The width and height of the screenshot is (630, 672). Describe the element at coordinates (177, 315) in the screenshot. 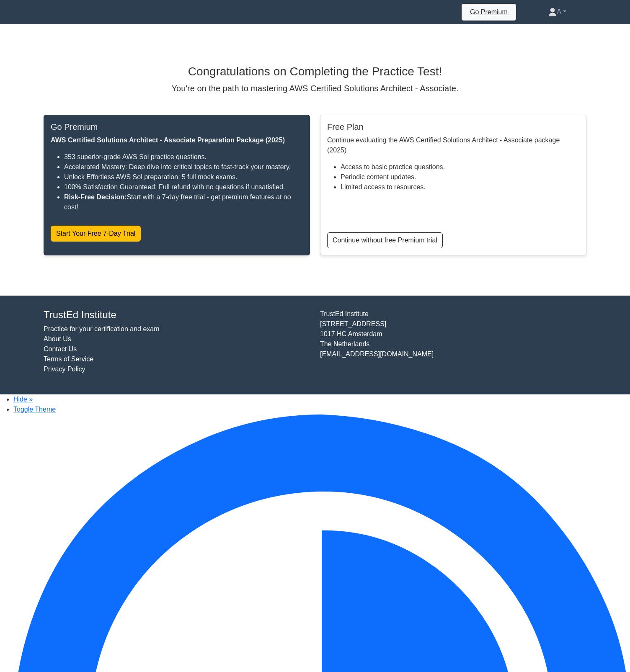

I see `h4: TrustEd Institute` at that location.